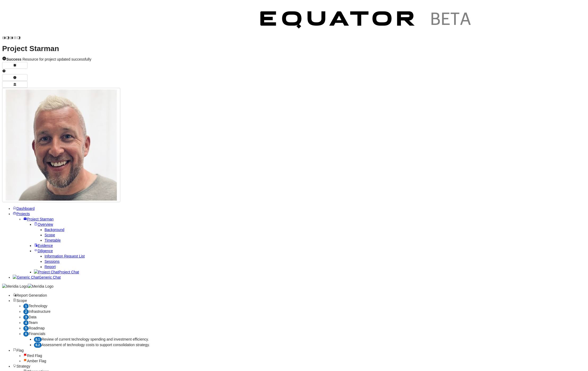 Image resolution: width=588 pixels, height=371 pixels. What do you see at coordinates (50, 267) in the screenshot?
I see `a: Report` at bounding box center [50, 267].